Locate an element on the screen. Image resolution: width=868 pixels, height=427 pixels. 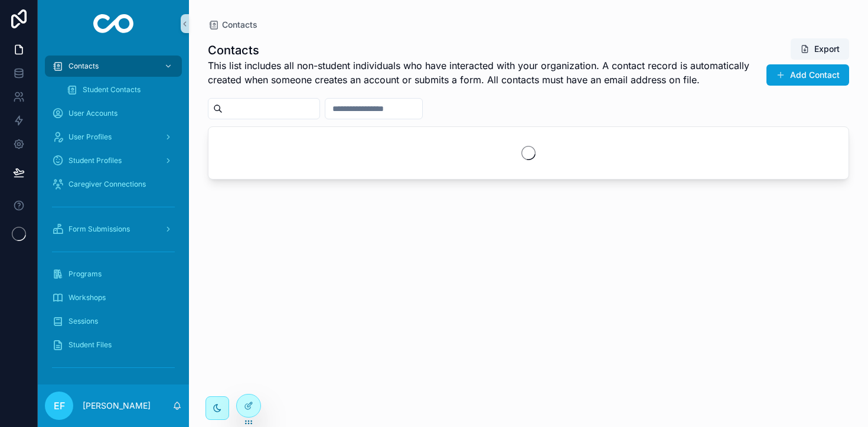
div: scrollable content is located at coordinates (113, 216).